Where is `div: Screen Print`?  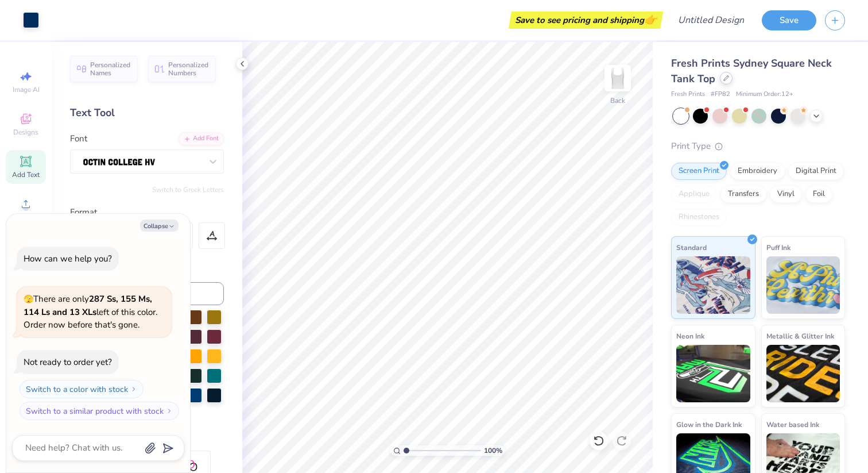
div: Screen Print is located at coordinates (699, 171).